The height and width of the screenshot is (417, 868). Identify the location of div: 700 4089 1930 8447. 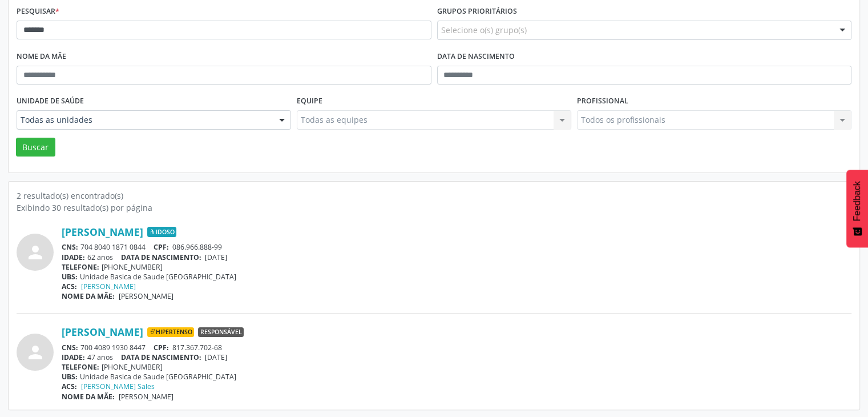
(457, 348).